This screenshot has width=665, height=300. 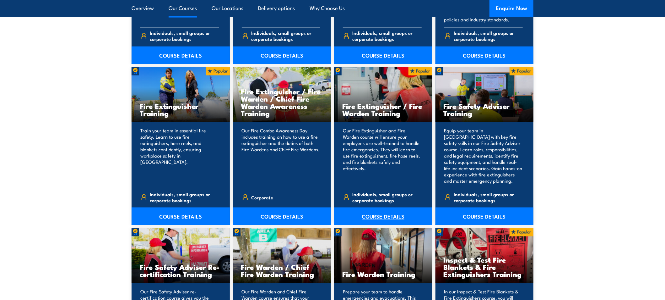 I want to click on p: Train your team in essential fire safety. Learn to use fire extinguishers, hose reels, and blanke..., so click(x=180, y=155).